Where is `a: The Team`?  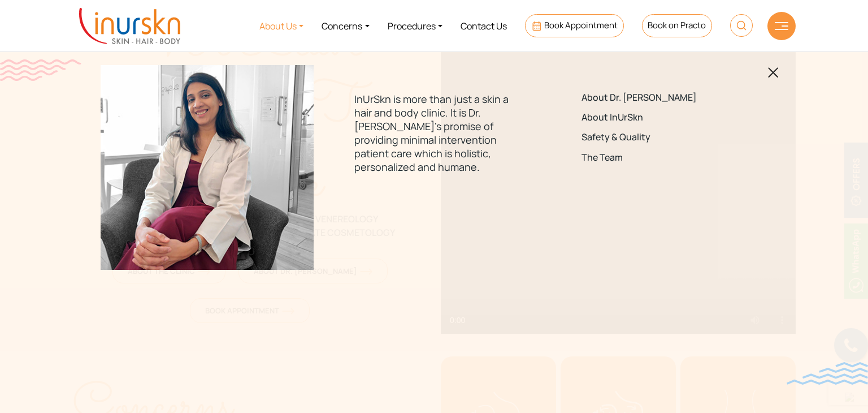
a: The Team is located at coordinates (661, 158).